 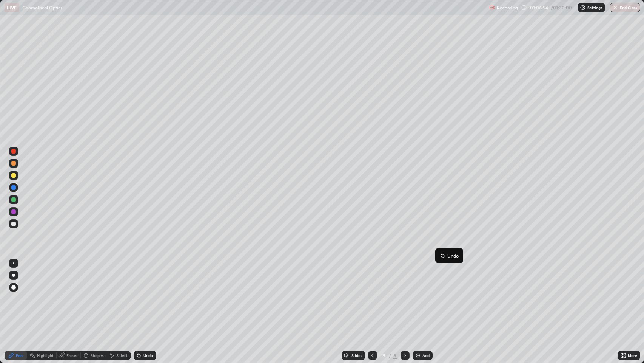 I want to click on img: add-slide-button, so click(x=418, y=355).